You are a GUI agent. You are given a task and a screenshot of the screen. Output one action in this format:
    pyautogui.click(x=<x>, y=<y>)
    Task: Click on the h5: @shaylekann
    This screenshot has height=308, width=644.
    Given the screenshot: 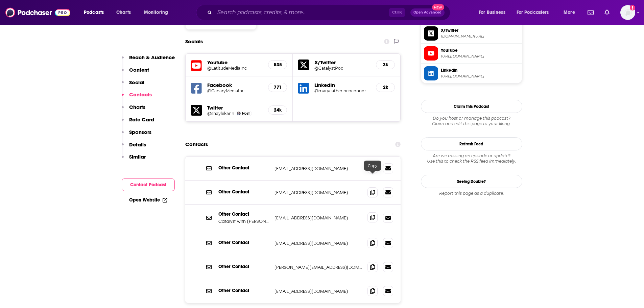 What is the action you would take?
    pyautogui.click(x=221, y=113)
    